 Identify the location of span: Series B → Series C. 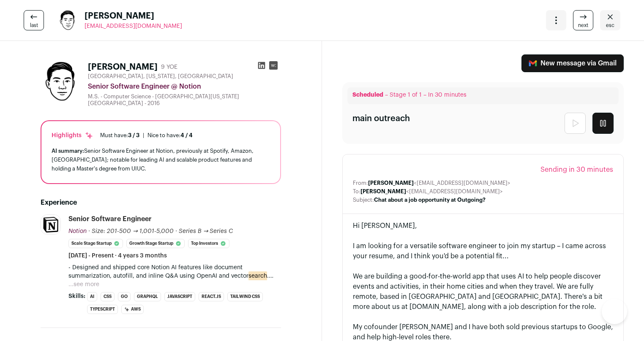
(206, 231).